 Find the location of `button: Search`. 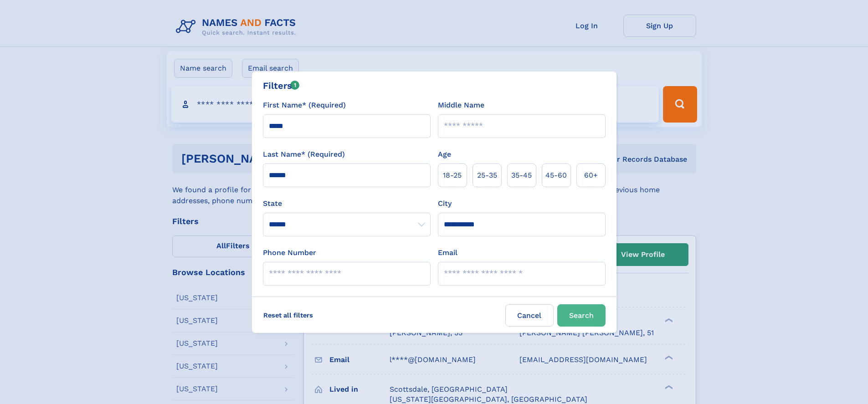

button: Search is located at coordinates (581, 315).